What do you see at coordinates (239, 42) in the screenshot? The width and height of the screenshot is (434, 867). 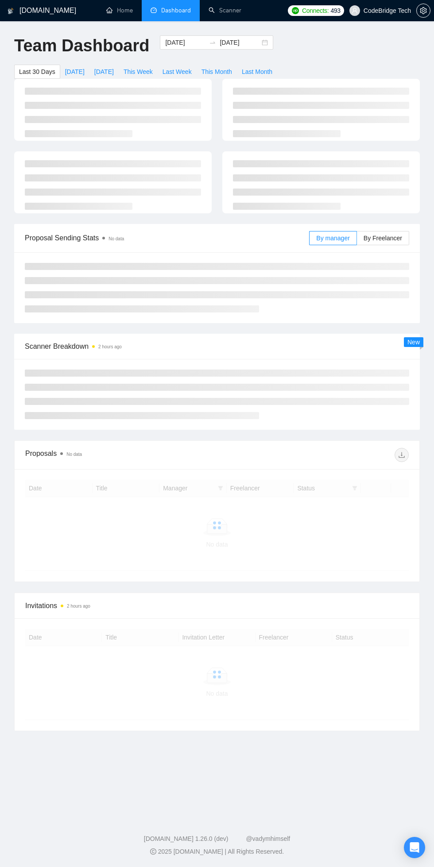 I see `input: End date` at bounding box center [239, 42].